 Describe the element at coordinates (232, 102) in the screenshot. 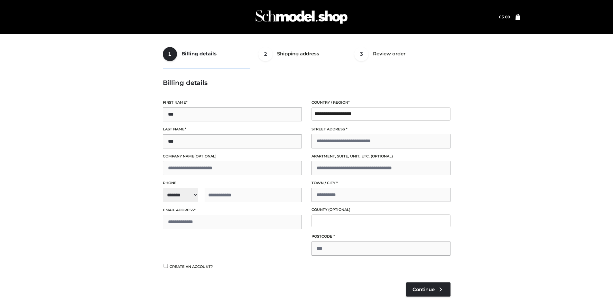

I see `label: First name` at that location.